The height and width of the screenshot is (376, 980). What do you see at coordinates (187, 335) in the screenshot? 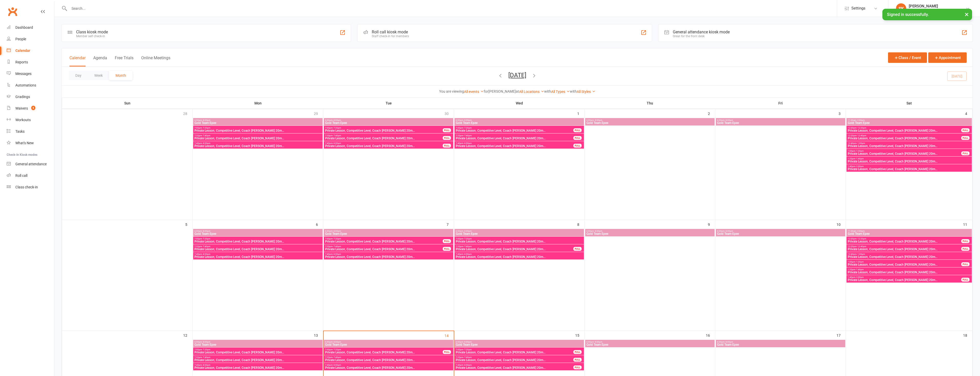
I see `div: 12` at bounding box center [187, 335].